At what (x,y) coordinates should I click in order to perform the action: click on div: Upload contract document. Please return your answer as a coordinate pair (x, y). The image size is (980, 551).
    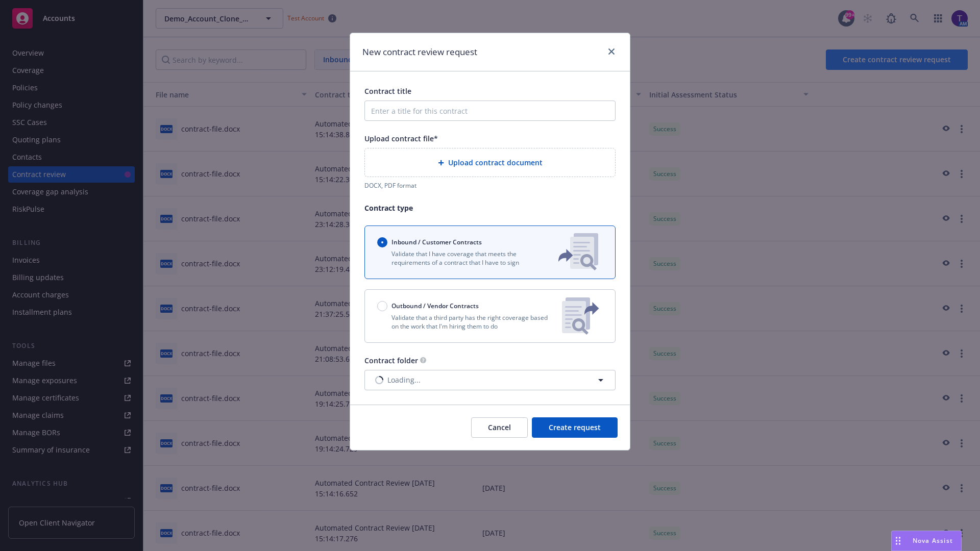
    Looking at the image, I should click on (490, 163).